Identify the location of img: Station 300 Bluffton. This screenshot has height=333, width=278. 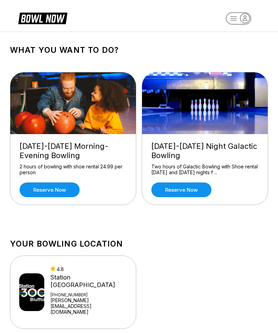
(32, 292).